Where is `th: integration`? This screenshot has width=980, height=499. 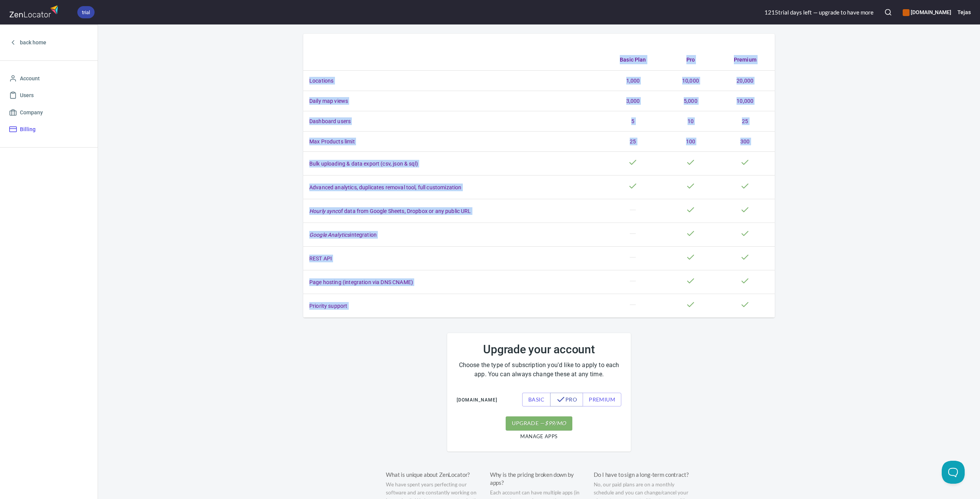 th: integration is located at coordinates (452, 235).